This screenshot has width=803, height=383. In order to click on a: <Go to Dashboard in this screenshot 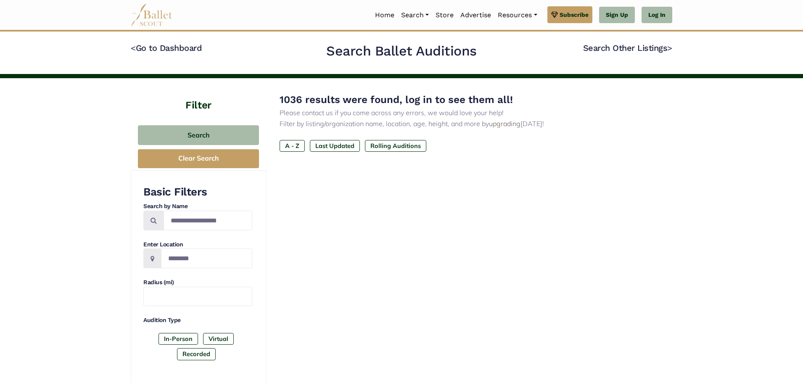, I will do `click(166, 48)`.